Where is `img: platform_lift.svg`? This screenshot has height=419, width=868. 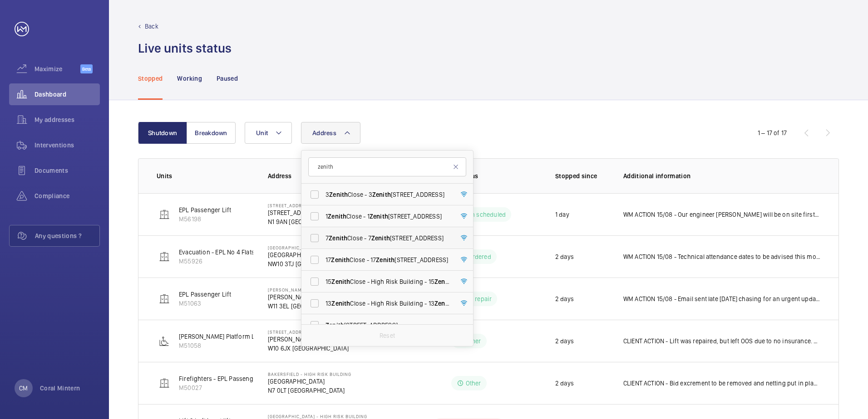 img: platform_lift.svg is located at coordinates (164, 341).